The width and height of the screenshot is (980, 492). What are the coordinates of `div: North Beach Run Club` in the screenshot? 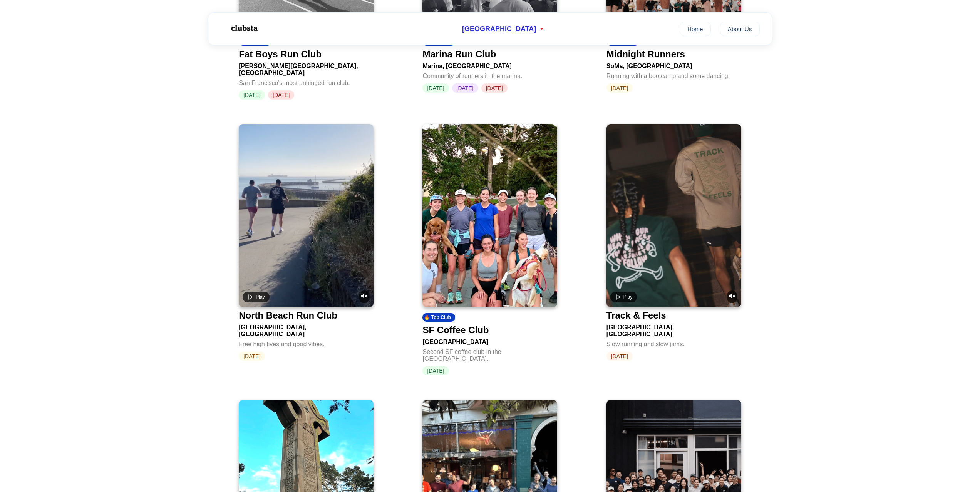 It's located at (288, 315).